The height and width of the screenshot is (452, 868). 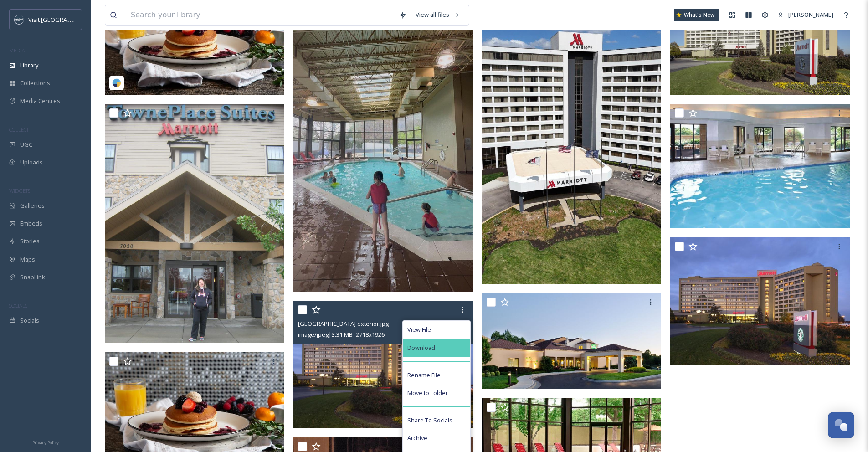 I want to click on img: Marriott Overland Park exterior.jpg, so click(x=383, y=364).